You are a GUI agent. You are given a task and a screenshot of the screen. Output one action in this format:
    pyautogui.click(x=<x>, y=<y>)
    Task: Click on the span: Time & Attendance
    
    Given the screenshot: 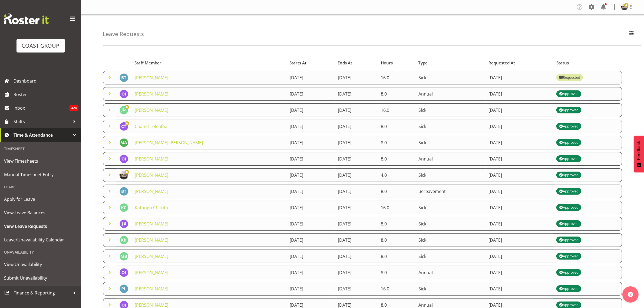 What is the action you would take?
    pyautogui.click(x=42, y=135)
    